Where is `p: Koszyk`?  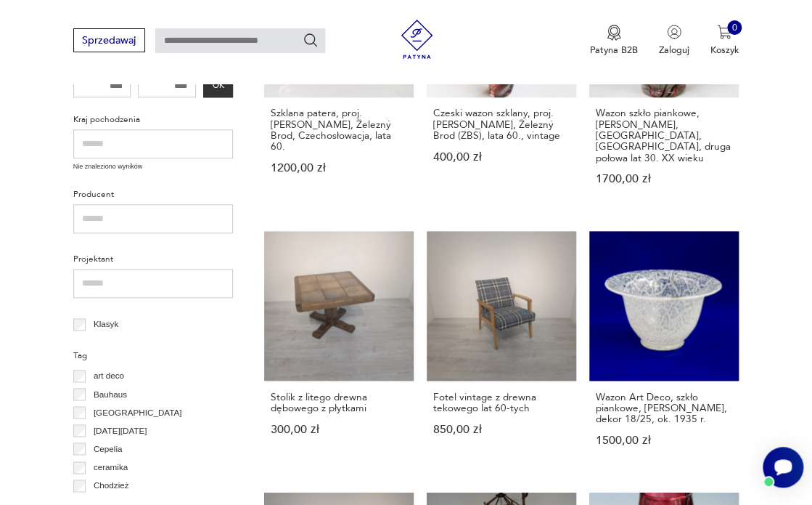
p: Koszyk is located at coordinates (724, 50).